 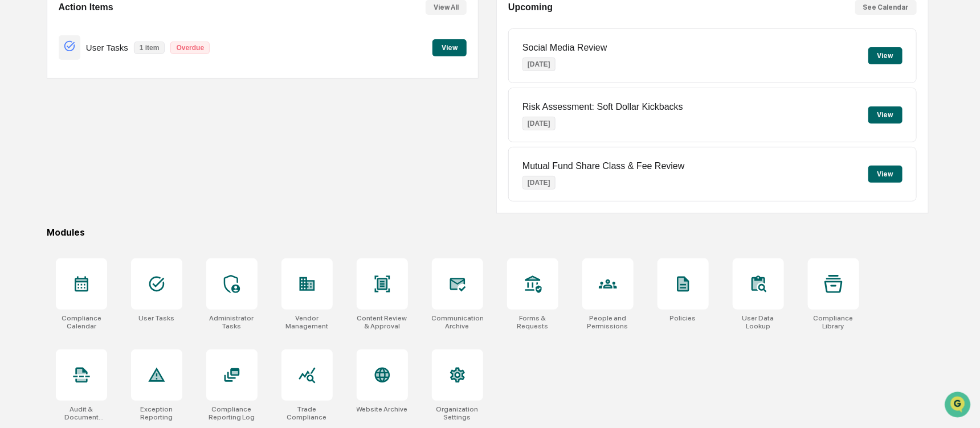 What do you see at coordinates (81, 414) in the screenshot?
I see `div: Audit & Document Logs` at bounding box center [81, 414].